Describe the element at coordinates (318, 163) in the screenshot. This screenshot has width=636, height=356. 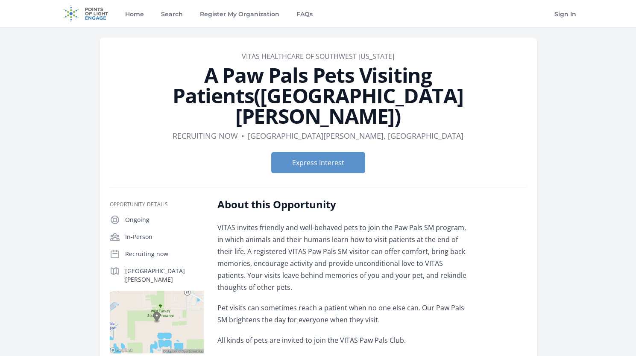
I see `button: Express Interest` at that location.